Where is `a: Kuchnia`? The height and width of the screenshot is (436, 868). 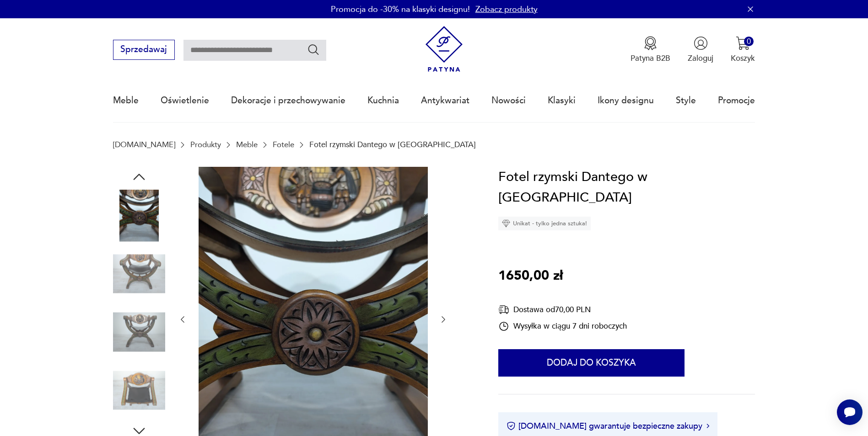
a: Kuchnia is located at coordinates (383, 100).